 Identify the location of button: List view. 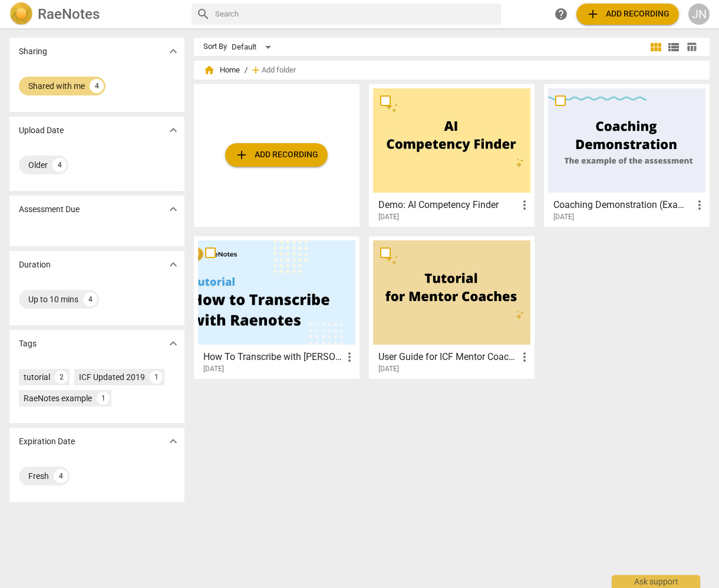
(673, 47).